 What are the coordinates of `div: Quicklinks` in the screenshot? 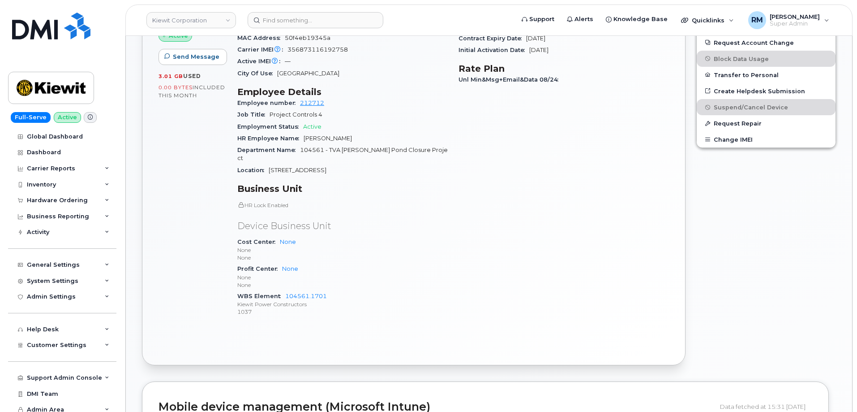 It's located at (708, 20).